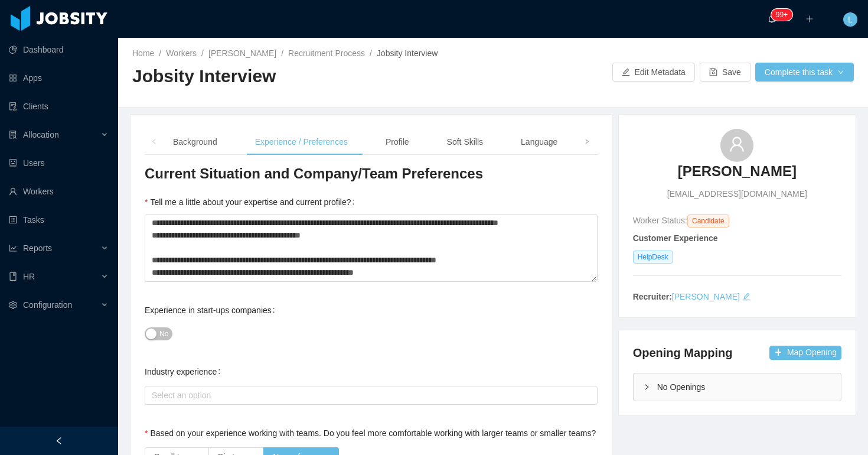  I want to click on i: icon: setting, so click(13, 305).